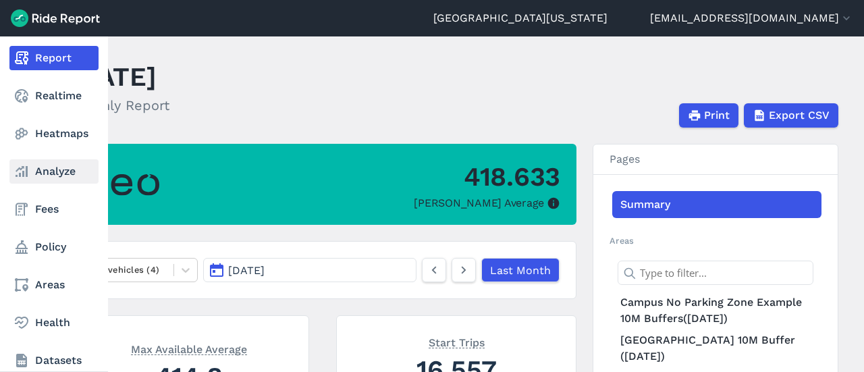 This screenshot has width=864, height=372. What do you see at coordinates (717, 115) in the screenshot?
I see `span: Print` at bounding box center [717, 115].